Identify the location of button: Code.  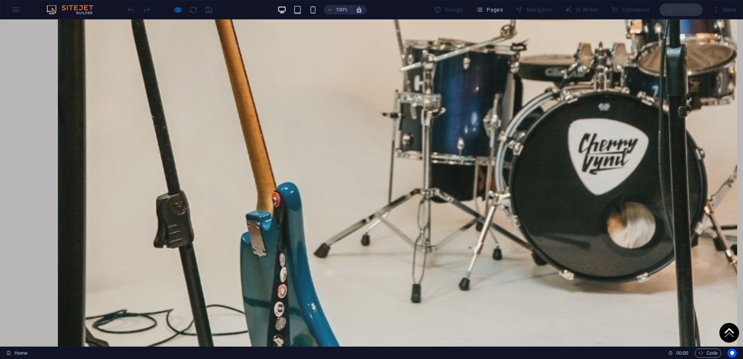
(708, 353).